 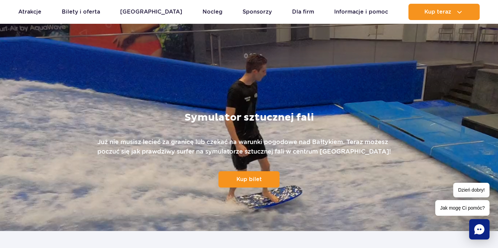 I want to click on a: Kup bilet, so click(x=249, y=179).